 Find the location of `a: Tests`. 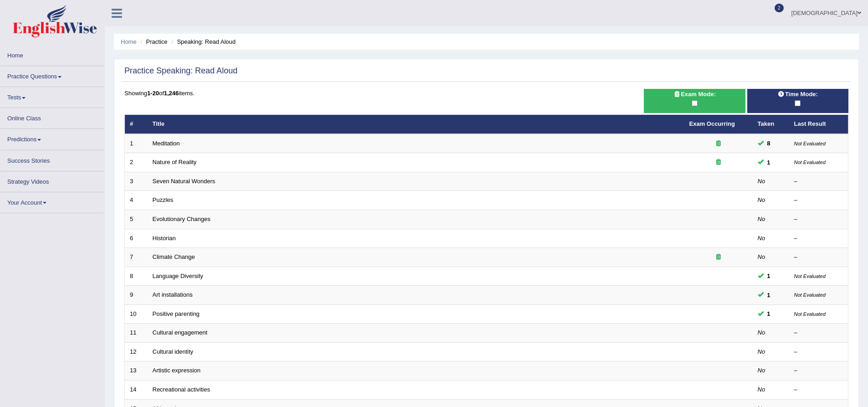

a: Tests is located at coordinates (53, 96).